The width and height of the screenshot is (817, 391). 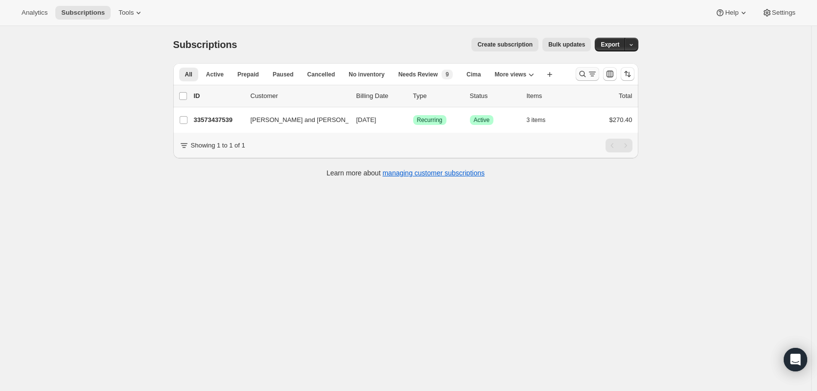 I want to click on span: Needs Review, so click(x=418, y=74).